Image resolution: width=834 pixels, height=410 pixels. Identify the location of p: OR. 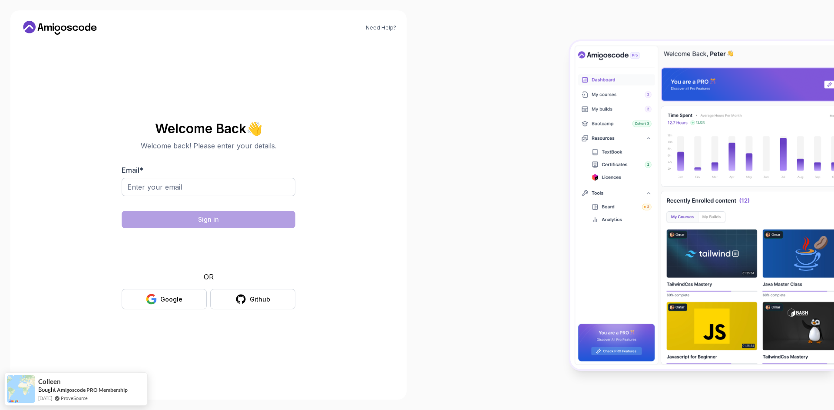
(208, 277).